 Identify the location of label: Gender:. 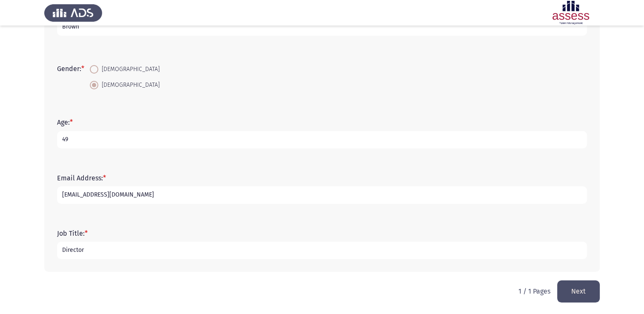
(71, 69).